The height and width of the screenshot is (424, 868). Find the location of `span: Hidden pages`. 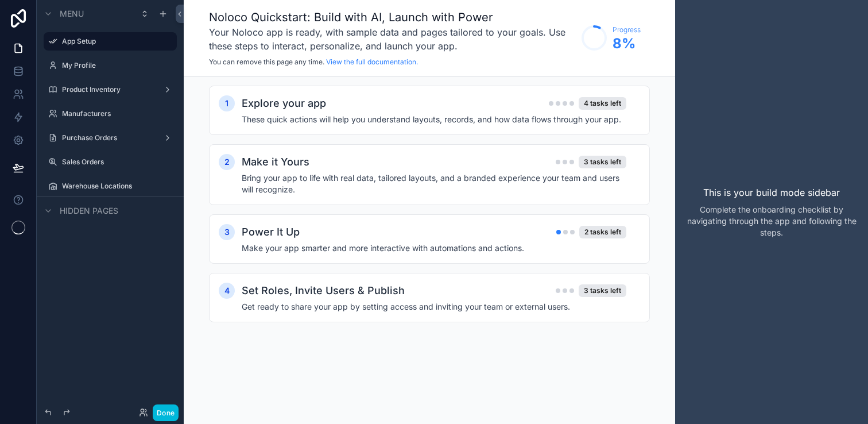

span: Hidden pages is located at coordinates (89, 211).